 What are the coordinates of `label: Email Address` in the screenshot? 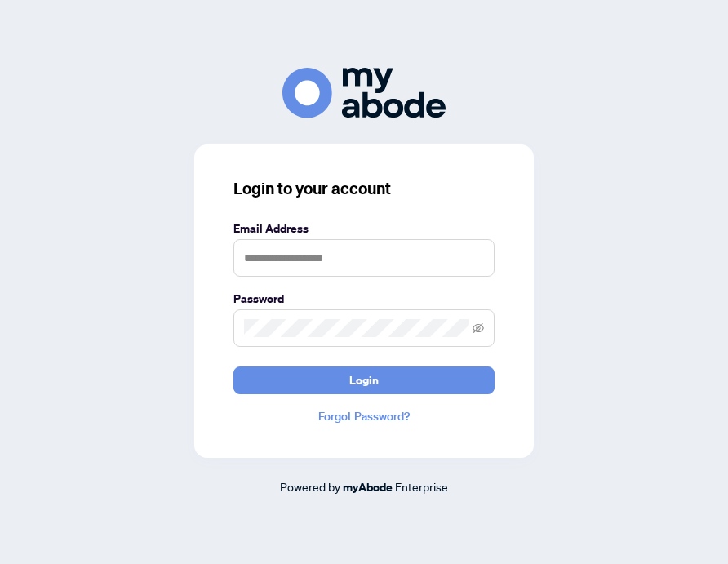 It's located at (364, 229).